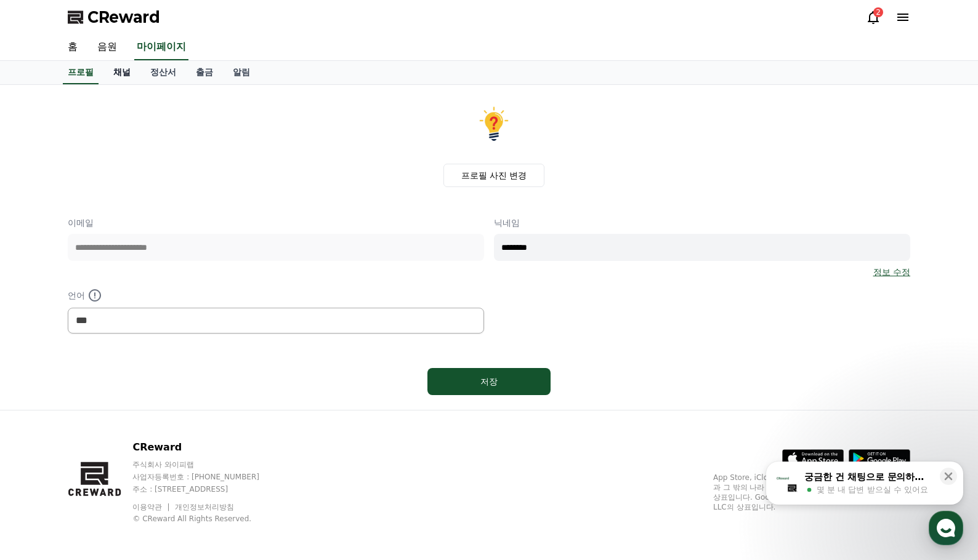 Image resolution: width=978 pixels, height=560 pixels. Describe the element at coordinates (276, 295) in the screenshot. I see `p: 언어` at that location.